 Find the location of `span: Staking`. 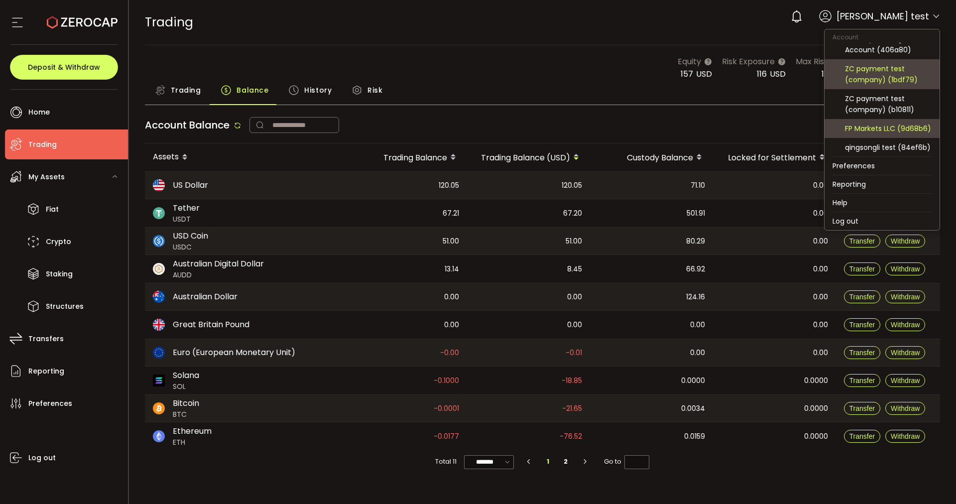

span: Staking is located at coordinates (59, 274).